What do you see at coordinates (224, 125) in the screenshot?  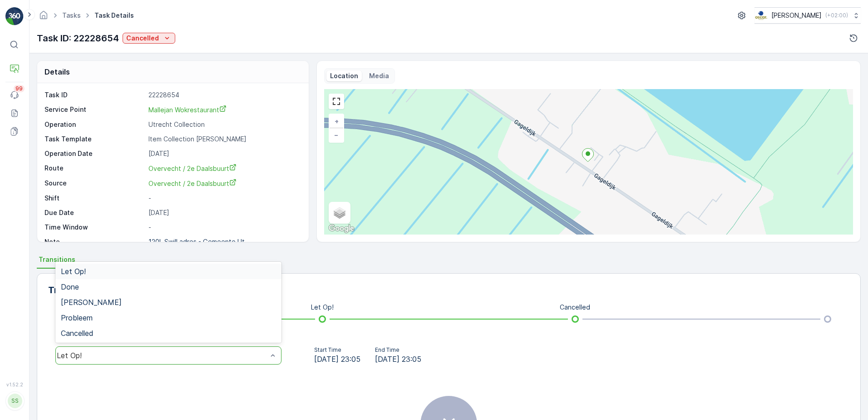 I see `p: Utrecht Collection` at bounding box center [224, 125].